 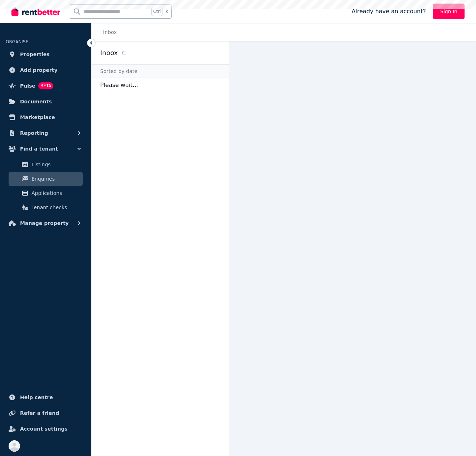 What do you see at coordinates (45, 179) in the screenshot?
I see `a: Enquiries` at bounding box center [45, 179].